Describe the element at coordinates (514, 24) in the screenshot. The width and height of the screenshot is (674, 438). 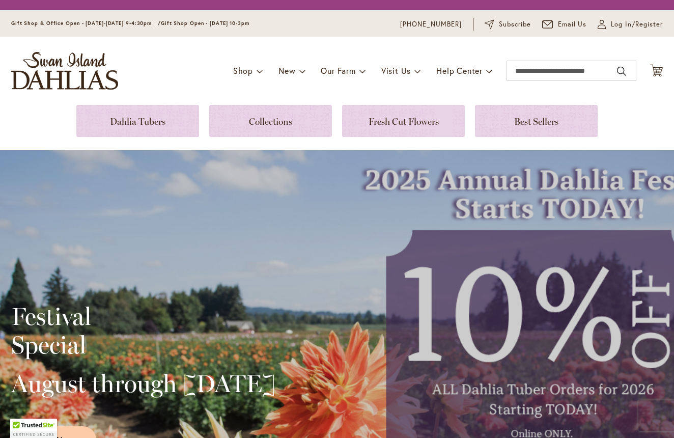
I see `span: Subscribe` at that location.